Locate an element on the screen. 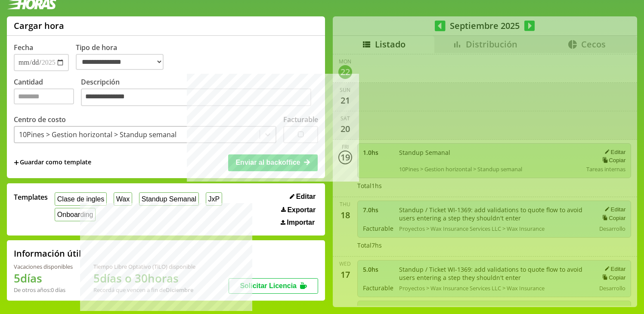  button: Onboarding is located at coordinates (75, 214).